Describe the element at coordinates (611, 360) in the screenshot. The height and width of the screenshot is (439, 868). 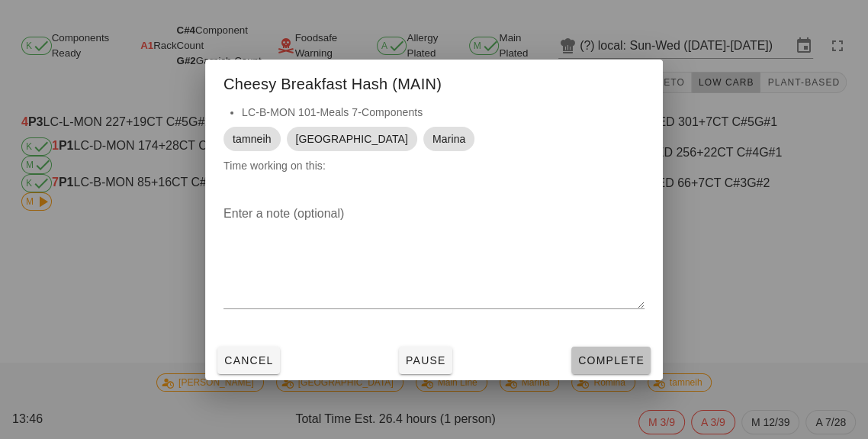
I see `span: Complete` at that location.